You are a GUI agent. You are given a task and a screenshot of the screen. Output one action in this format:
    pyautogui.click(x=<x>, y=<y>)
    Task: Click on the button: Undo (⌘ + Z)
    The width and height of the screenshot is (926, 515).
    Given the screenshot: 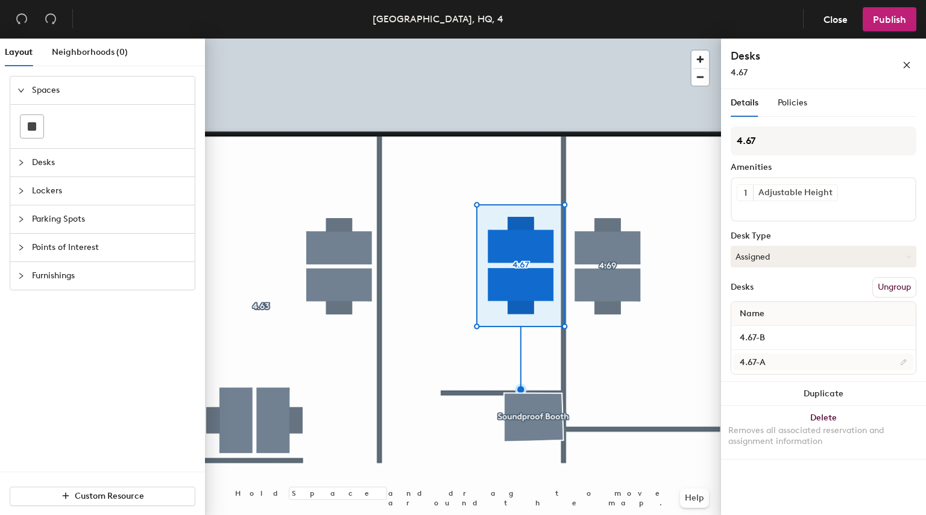 What is the action you would take?
    pyautogui.click(x=22, y=19)
    